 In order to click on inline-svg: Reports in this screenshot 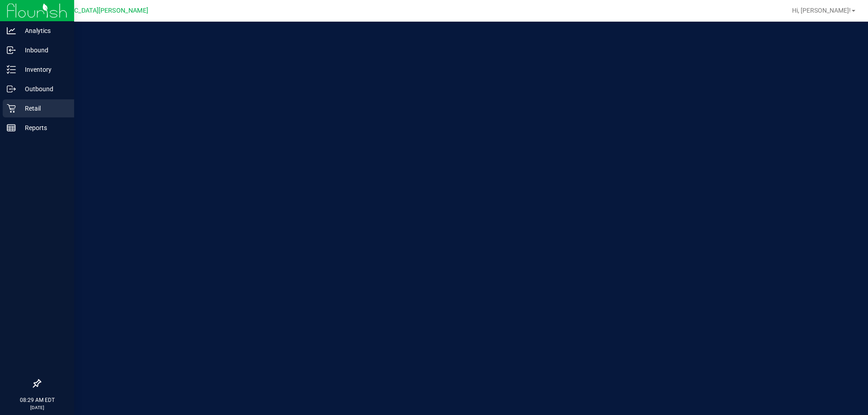, I will do `click(11, 128)`.